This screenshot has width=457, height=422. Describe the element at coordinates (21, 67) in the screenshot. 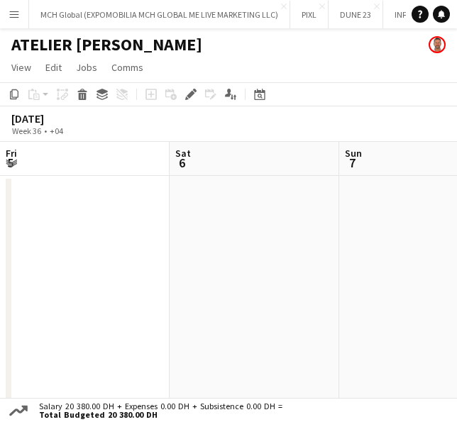

I see `span: View` at that location.